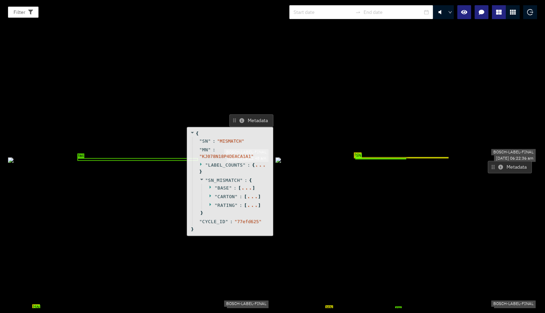 This screenshot has width=545, height=313. What do you see at coordinates (227, 157) in the screenshot?
I see `span: " KJ078N18P4DEACA1A1 "` at bounding box center [227, 157].